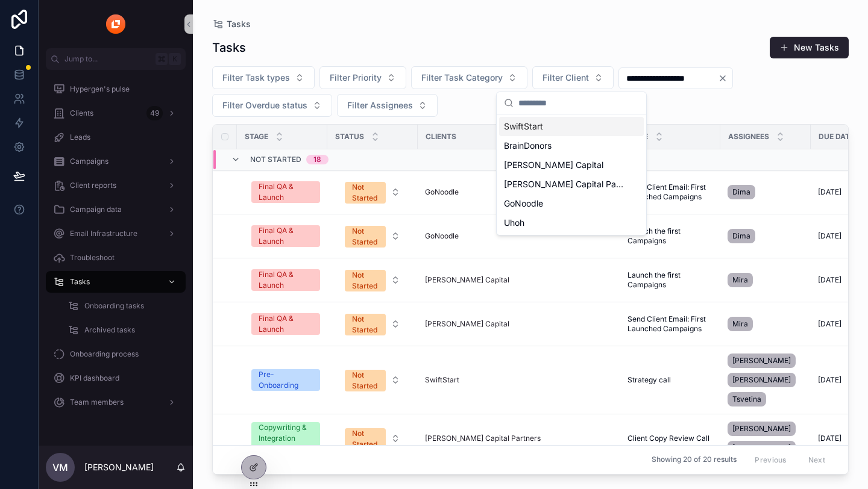  Describe the element at coordinates (104, 354) in the screenshot. I see `span: Onboarding process` at that location.